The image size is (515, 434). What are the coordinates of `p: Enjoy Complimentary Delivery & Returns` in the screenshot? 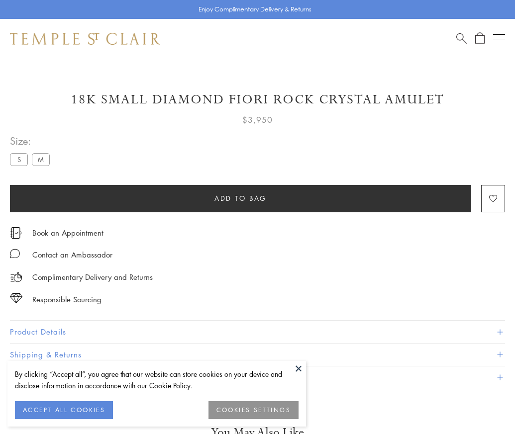 It's located at (255, 9).